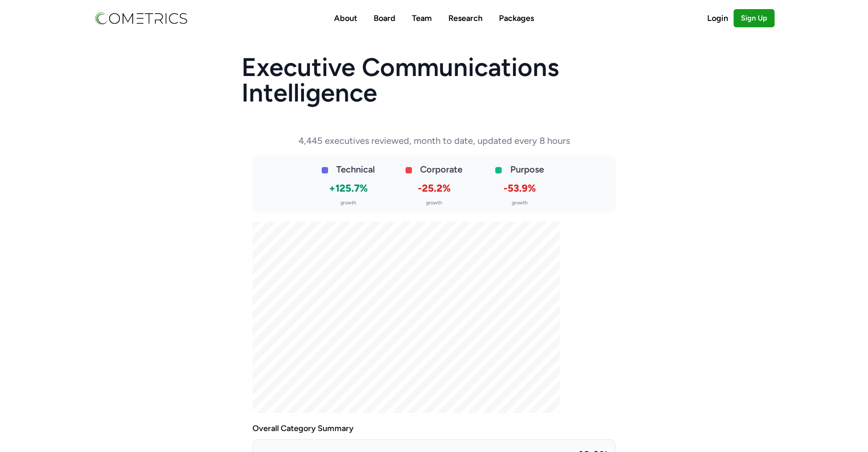 This screenshot has height=452, width=868. I want to click on span: +125.7%, so click(349, 189).